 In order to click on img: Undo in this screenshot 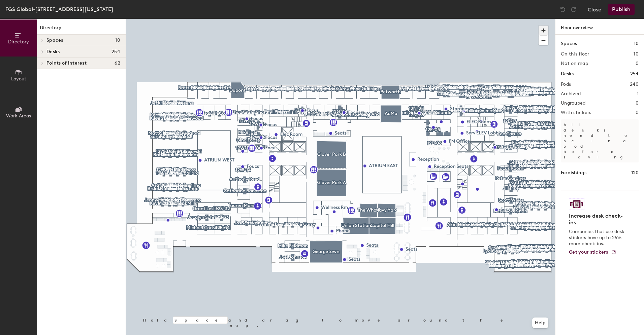, I will do `click(563, 9)`.